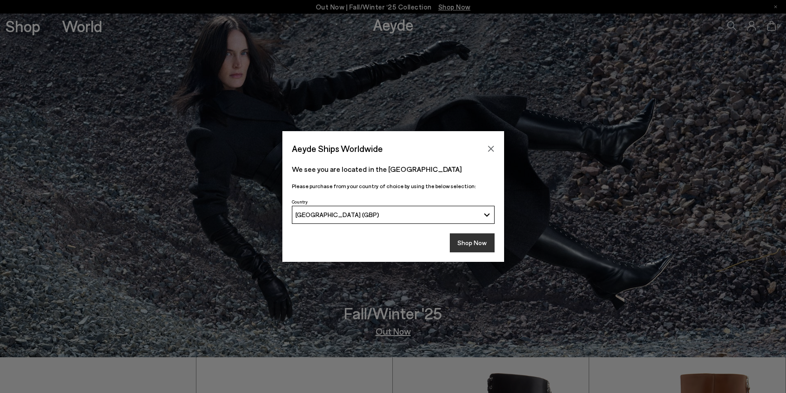  I want to click on p: Please purchase from your country of choice by using the below selection:, so click(393, 186).